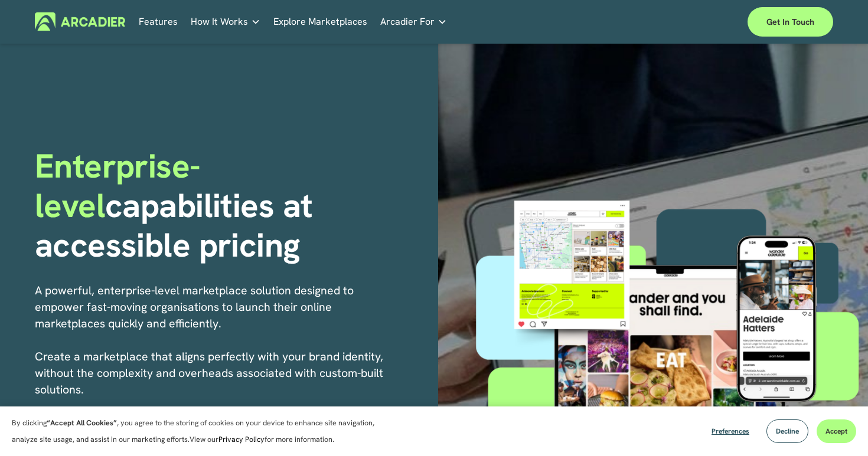 This screenshot has width=868, height=456. I want to click on button: Preferences, so click(730, 431).